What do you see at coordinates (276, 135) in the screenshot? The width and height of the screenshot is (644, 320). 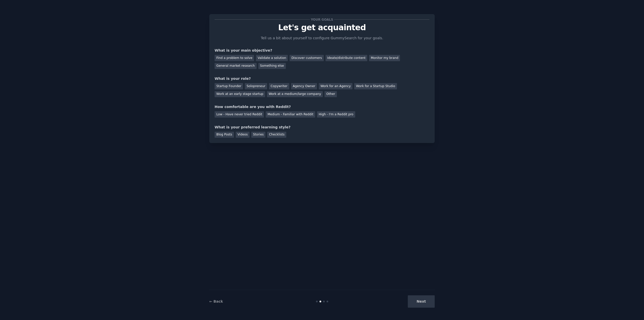 I see `div: Checklists` at bounding box center [276, 135].